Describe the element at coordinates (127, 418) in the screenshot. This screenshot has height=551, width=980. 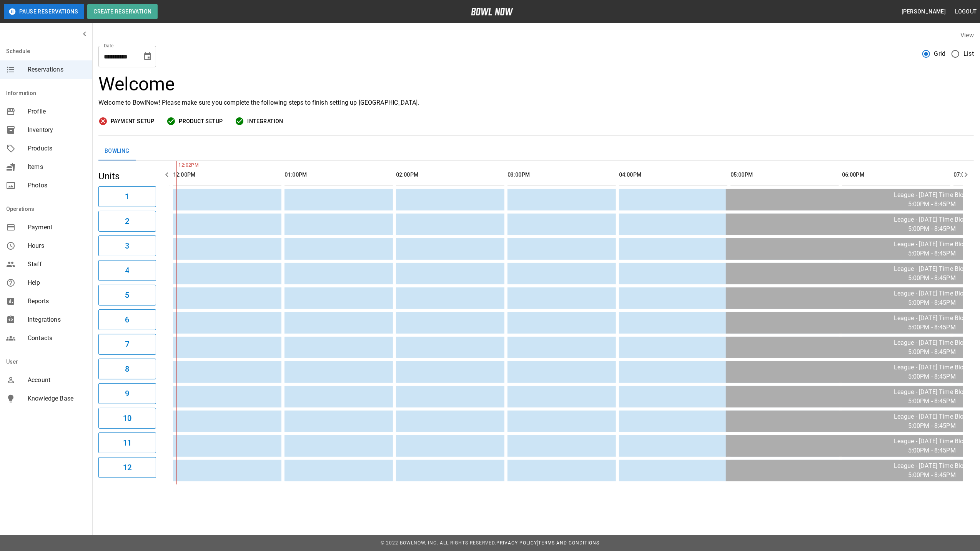
I see `button: 10` at that location.